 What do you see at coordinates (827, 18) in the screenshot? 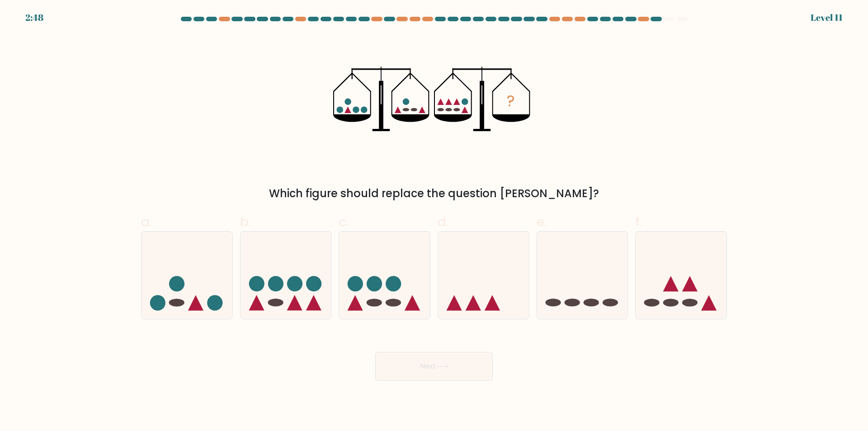
I see `div: Level 11` at bounding box center [827, 18].